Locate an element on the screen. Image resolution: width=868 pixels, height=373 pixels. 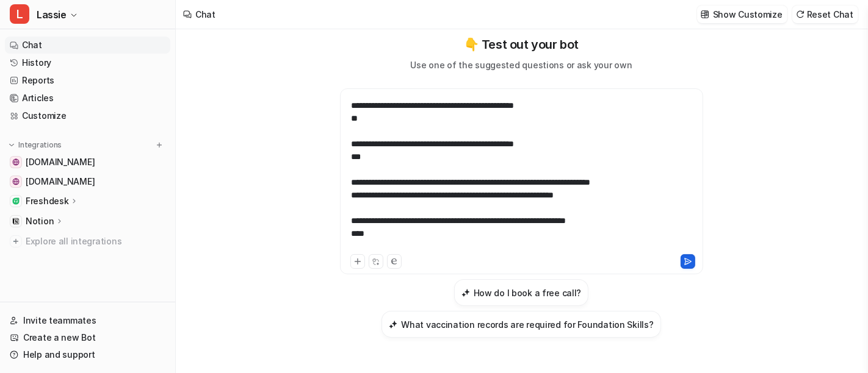
p: Notion is located at coordinates (39, 222).